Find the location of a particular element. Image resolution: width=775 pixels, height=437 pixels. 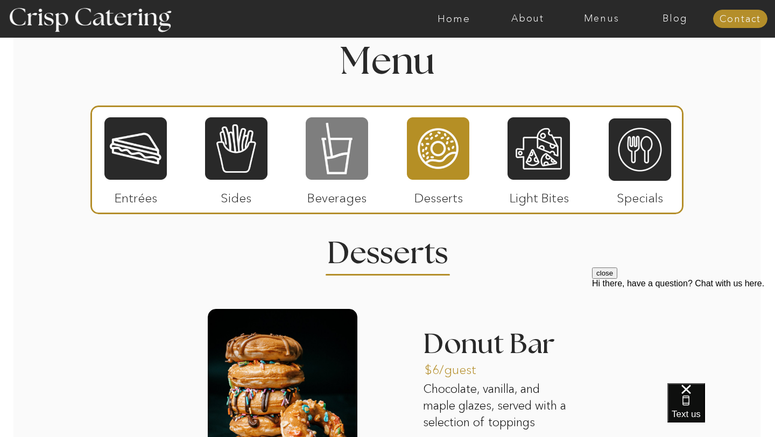

span: Text us is located at coordinates (19, 31).